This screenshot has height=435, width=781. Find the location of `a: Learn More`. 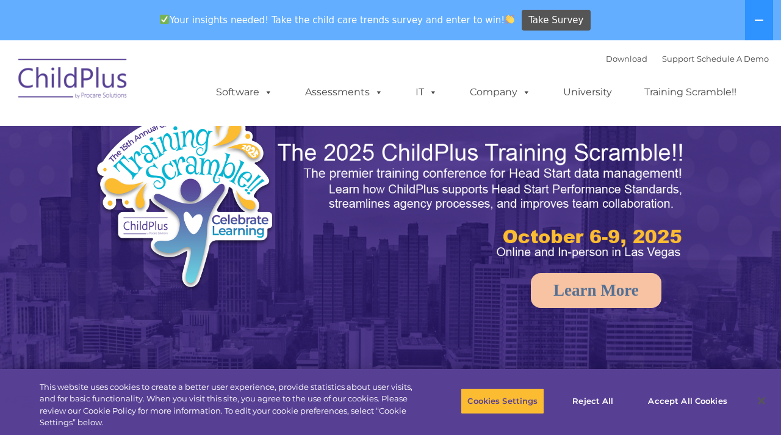

a: Learn More is located at coordinates (596, 290).